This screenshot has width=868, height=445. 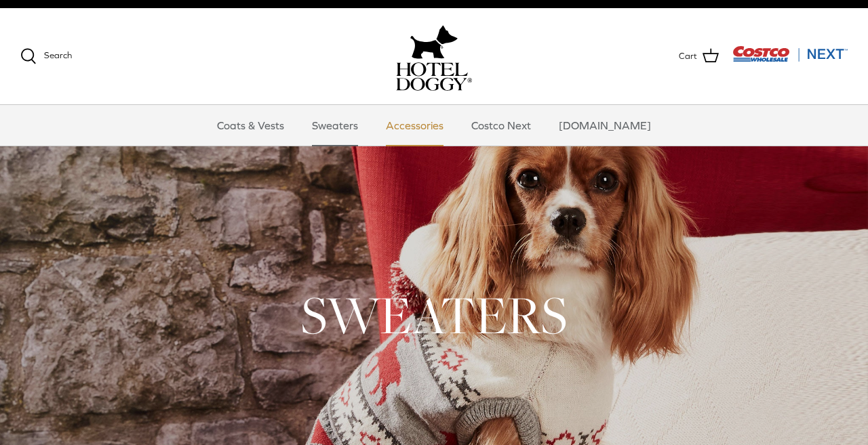 What do you see at coordinates (46, 57) in the screenshot?
I see `a: Search` at bounding box center [46, 57].